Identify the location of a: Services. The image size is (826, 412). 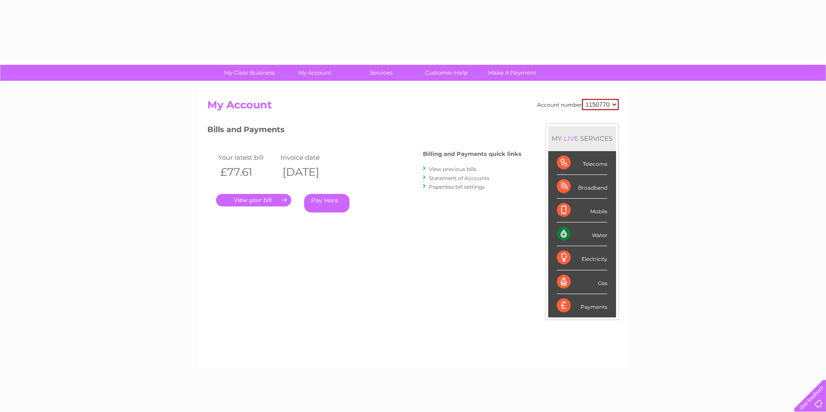
(381, 73).